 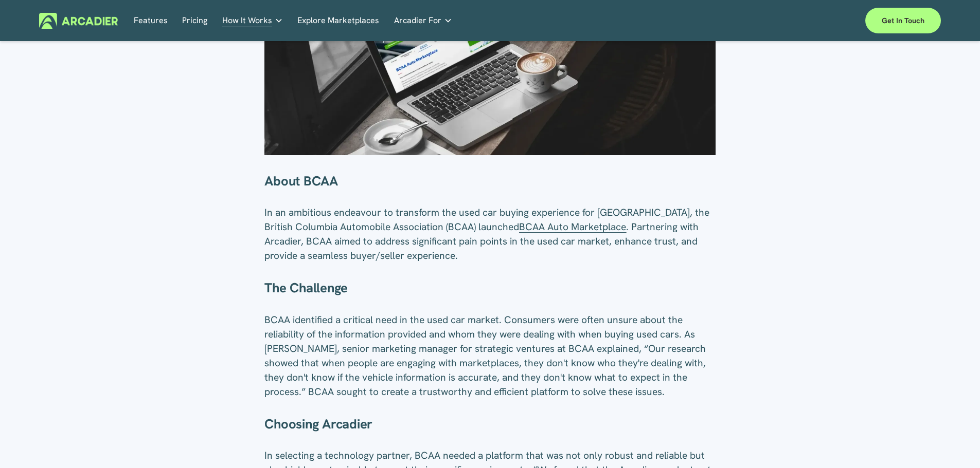 I want to click on span: How It Works, so click(x=247, y=20).